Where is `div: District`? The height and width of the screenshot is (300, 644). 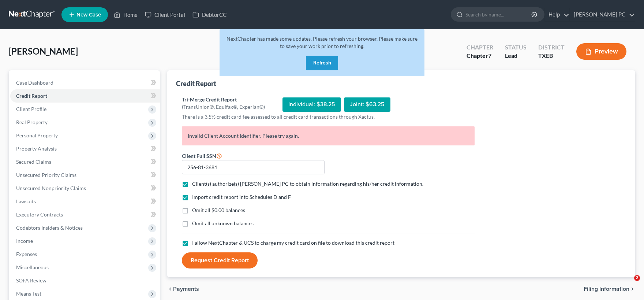 div: District is located at coordinates (552, 47).